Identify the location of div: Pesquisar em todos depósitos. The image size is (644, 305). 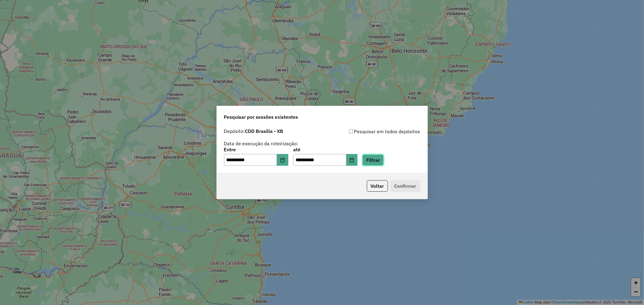
(371, 131).